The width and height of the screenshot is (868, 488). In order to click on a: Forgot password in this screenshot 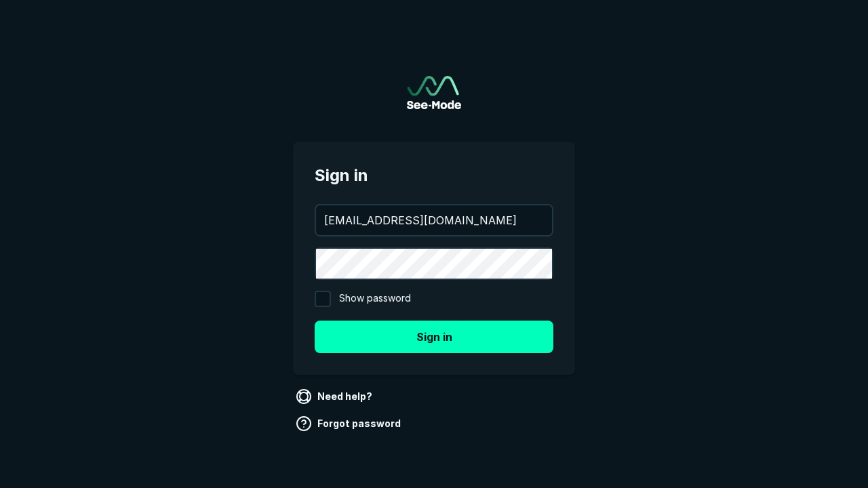, I will do `click(349, 423)`.